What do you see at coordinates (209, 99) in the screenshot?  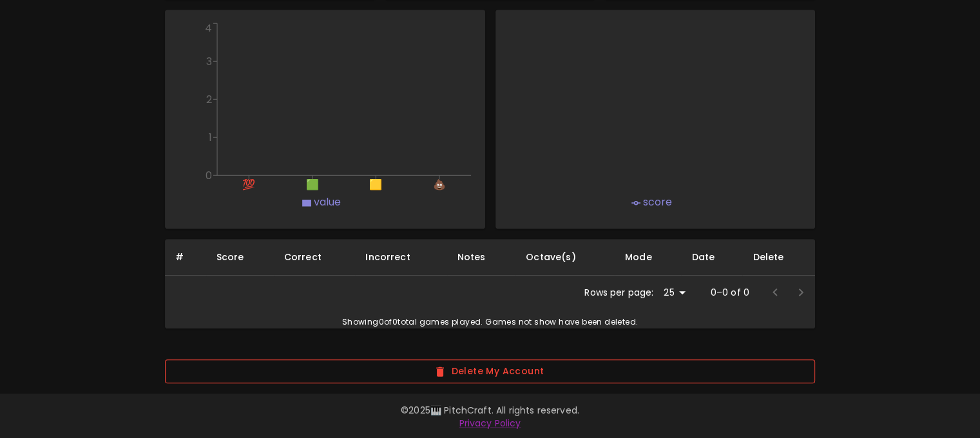 I see `tspan: 2` at bounding box center [209, 99].